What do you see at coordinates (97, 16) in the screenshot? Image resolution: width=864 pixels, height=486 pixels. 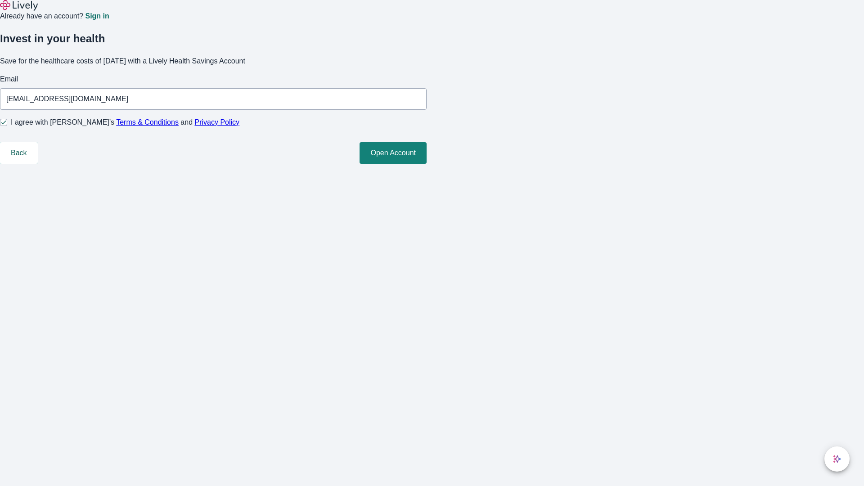 I see `a: Sign in` at bounding box center [97, 16].